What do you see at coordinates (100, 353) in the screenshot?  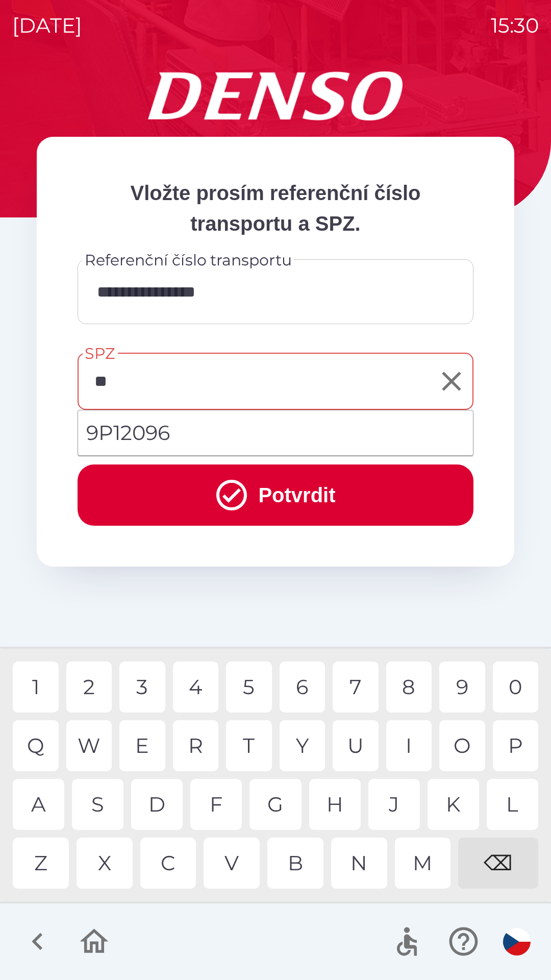 I see `label: SPZ` at bounding box center [100, 353].